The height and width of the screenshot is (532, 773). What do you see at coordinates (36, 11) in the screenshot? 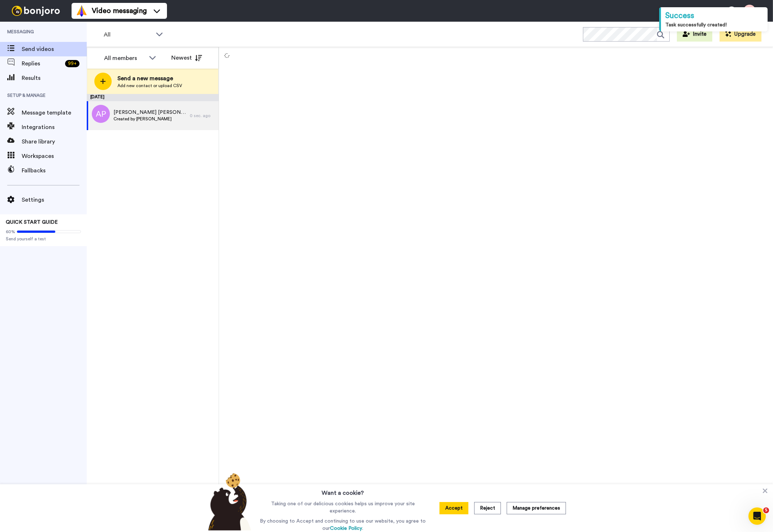
I see `img: bj-logo-header-white.svg` at bounding box center [36, 11].